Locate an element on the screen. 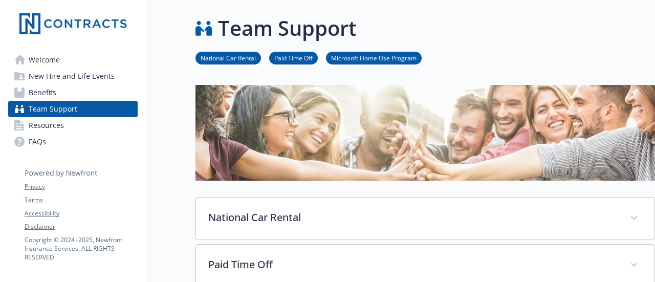 The width and height of the screenshot is (655, 282). a: Terms is located at coordinates (81, 200).